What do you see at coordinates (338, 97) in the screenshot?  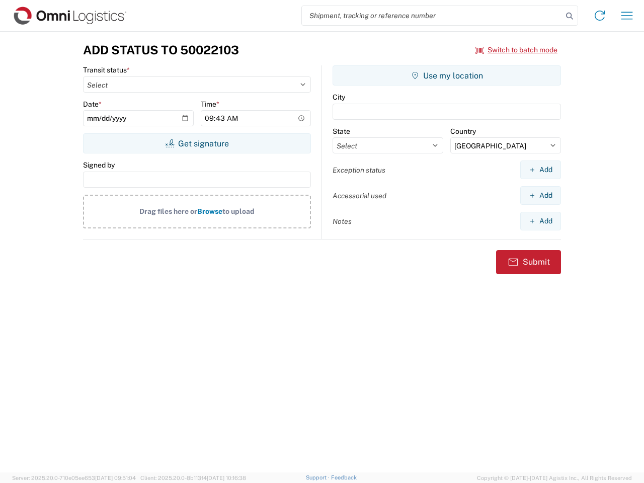 I see `label: City` at bounding box center [338, 97].